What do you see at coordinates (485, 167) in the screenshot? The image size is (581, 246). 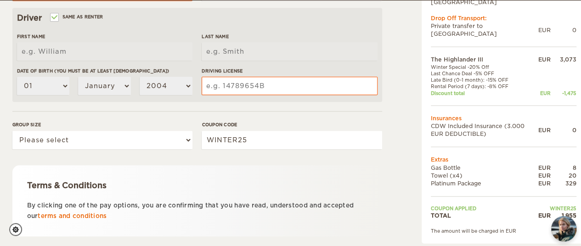 I see `td: Gas Bottle` at bounding box center [485, 167].